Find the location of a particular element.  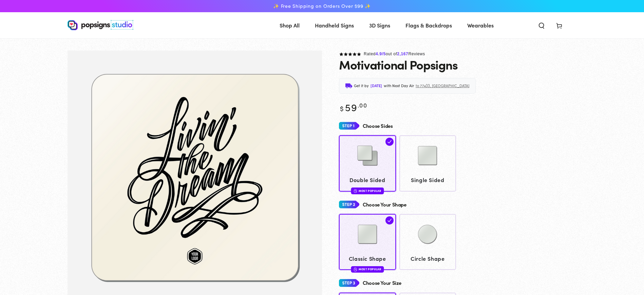

span: Wearables is located at coordinates (481, 25).